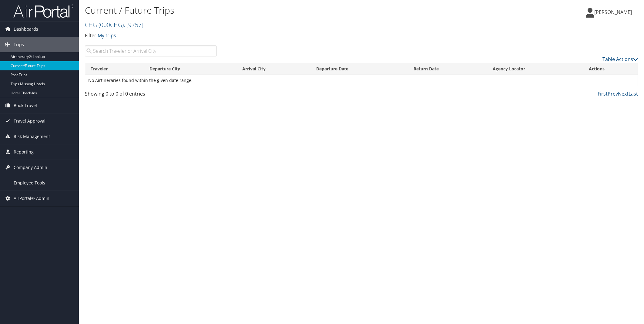  What do you see at coordinates (269, 10) in the screenshot?
I see `h1: Current / Future Trips` at bounding box center [269, 10].